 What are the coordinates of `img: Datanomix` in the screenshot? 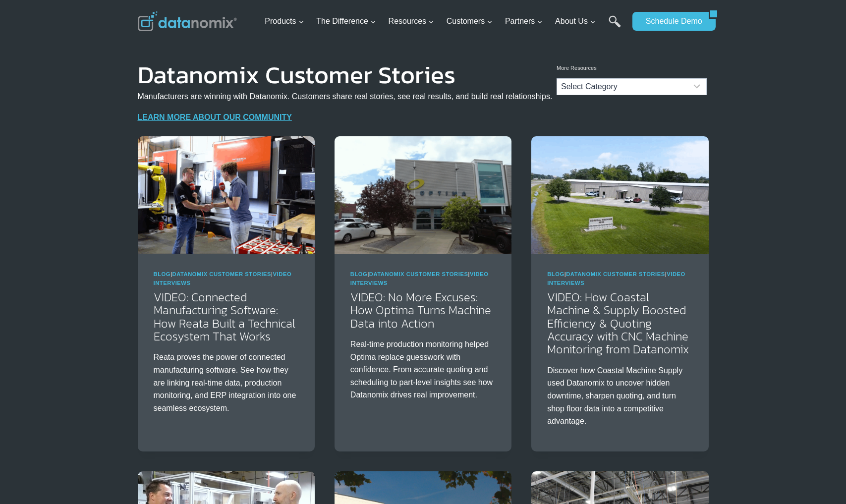 It's located at (187, 21).